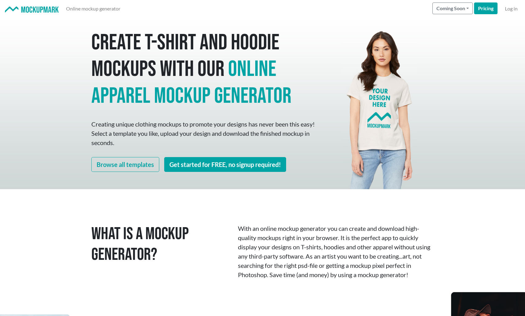  I want to click on img: Mockup Mark hero - your design here, so click(380, 103).